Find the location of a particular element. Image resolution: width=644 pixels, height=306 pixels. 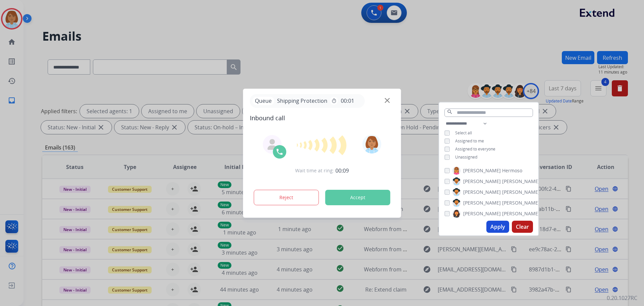

span: Assigned to everyone is located at coordinates (476, 149).